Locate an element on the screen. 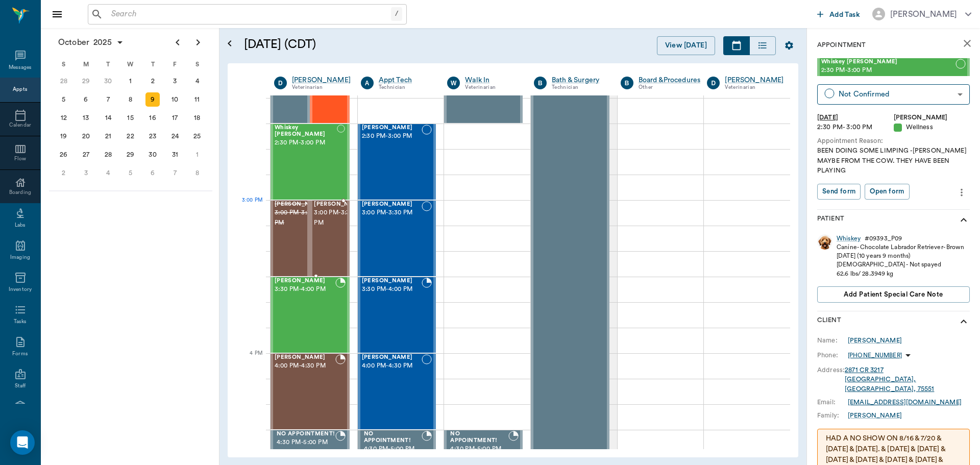 This screenshot has width=980, height=465. div: Sunday, October 12, 2025 is located at coordinates (64, 118).